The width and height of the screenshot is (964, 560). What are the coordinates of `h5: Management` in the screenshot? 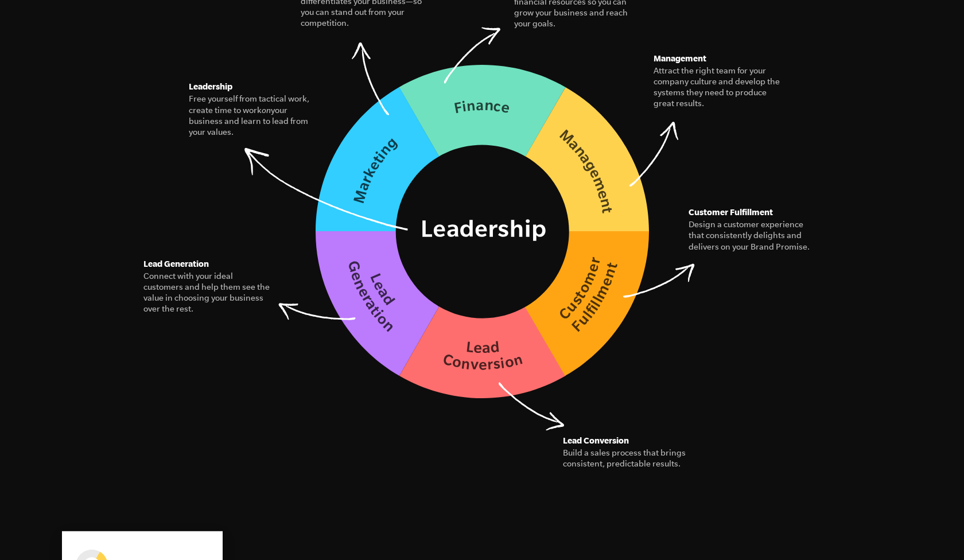 It's located at (718, 59).